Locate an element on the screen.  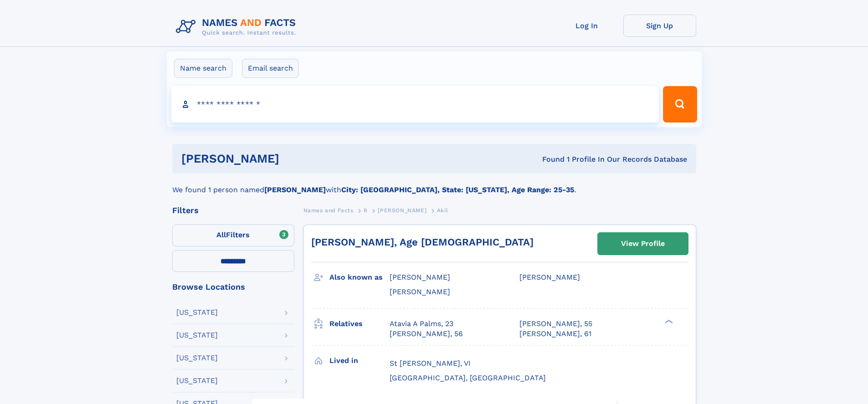
input: search input is located at coordinates (415, 104).